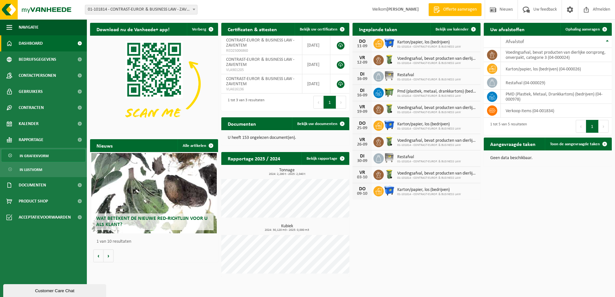 The width and height of the screenshot is (615, 297). What do you see at coordinates (31, 43) in the screenshot?
I see `span: Dashboard` at bounding box center [31, 43].